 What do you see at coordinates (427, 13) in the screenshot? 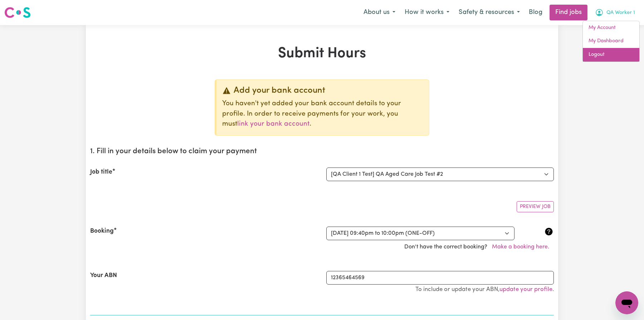
I see `button: How it works` at bounding box center [427, 13].